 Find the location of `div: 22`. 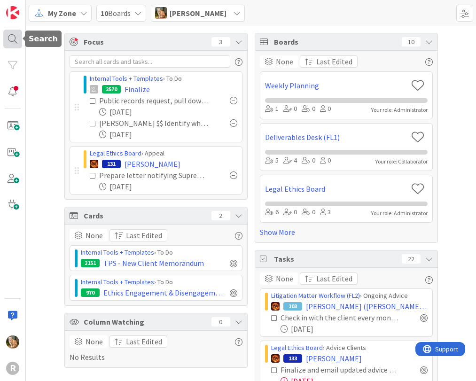

div: 22 is located at coordinates (412, 259).